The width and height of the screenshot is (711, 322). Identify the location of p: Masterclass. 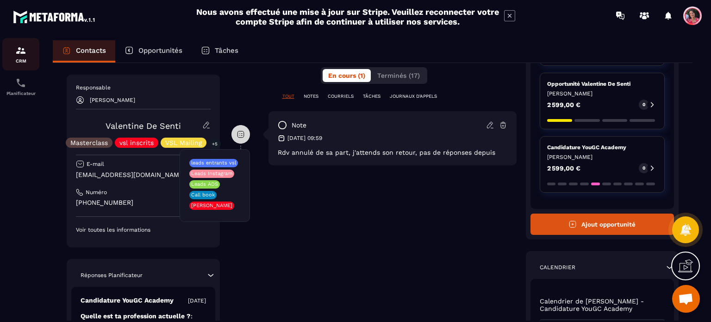
(89, 143).